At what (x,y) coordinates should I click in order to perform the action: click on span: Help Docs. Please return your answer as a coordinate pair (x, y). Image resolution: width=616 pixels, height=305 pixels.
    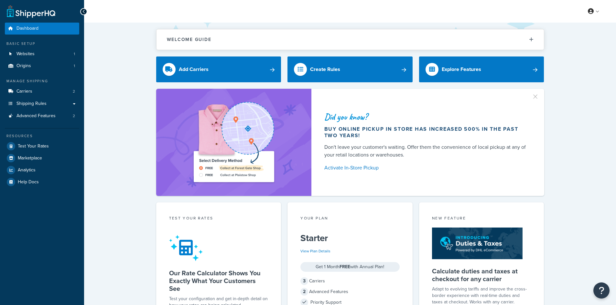
    Looking at the image, I should click on (28, 182).